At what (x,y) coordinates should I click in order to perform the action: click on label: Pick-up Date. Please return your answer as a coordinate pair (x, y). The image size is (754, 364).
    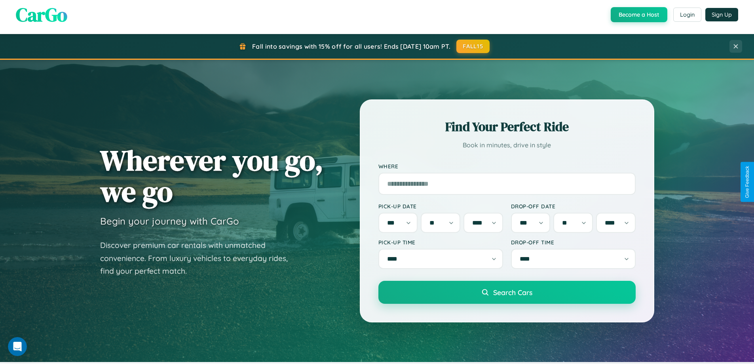
    Looking at the image, I should click on (441, 206).